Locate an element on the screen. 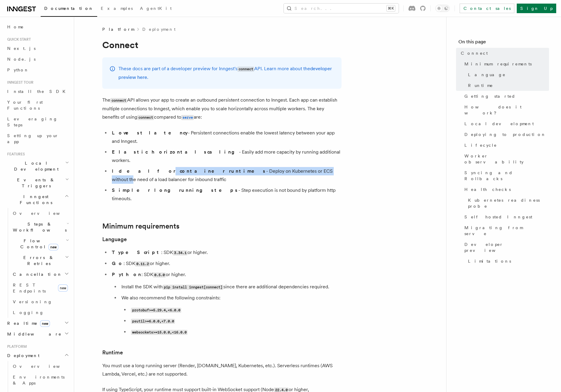  strong: Elastic horizontal scaling is located at coordinates (175, 152).